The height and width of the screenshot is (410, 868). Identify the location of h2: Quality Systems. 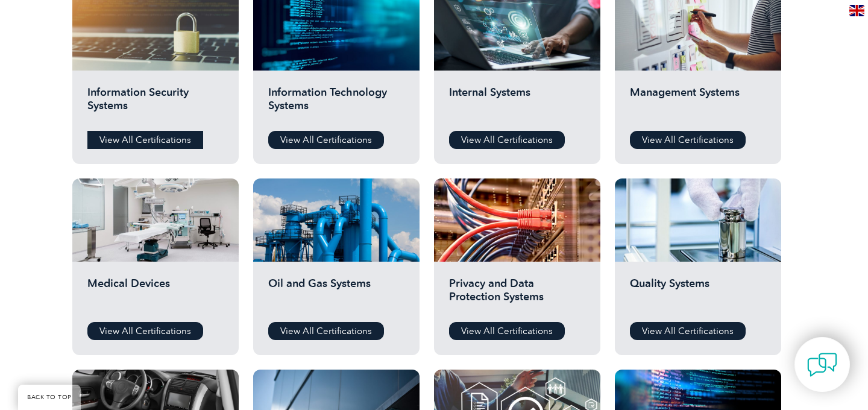
(698, 295).